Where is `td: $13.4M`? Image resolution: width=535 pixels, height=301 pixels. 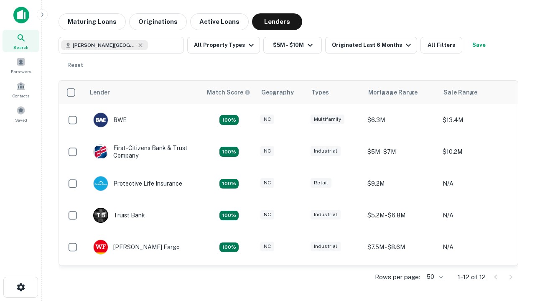
td: $13.4M is located at coordinates (476, 120).